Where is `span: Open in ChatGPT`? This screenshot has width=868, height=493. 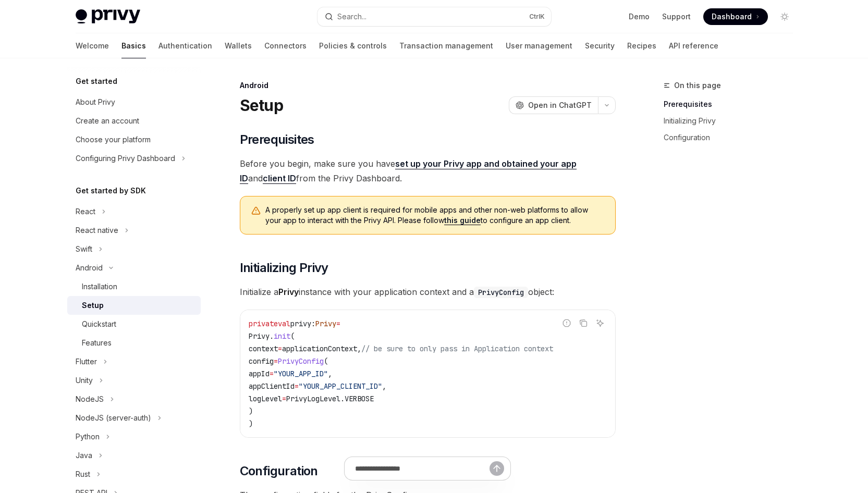
span: Open in ChatGPT is located at coordinates (560, 105).